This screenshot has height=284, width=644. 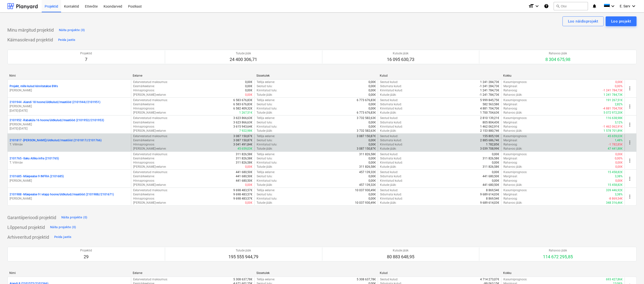 What do you see at coordinates (616, 144) in the screenshot?
I see `p: -1 782,85€` at bounding box center [616, 144].